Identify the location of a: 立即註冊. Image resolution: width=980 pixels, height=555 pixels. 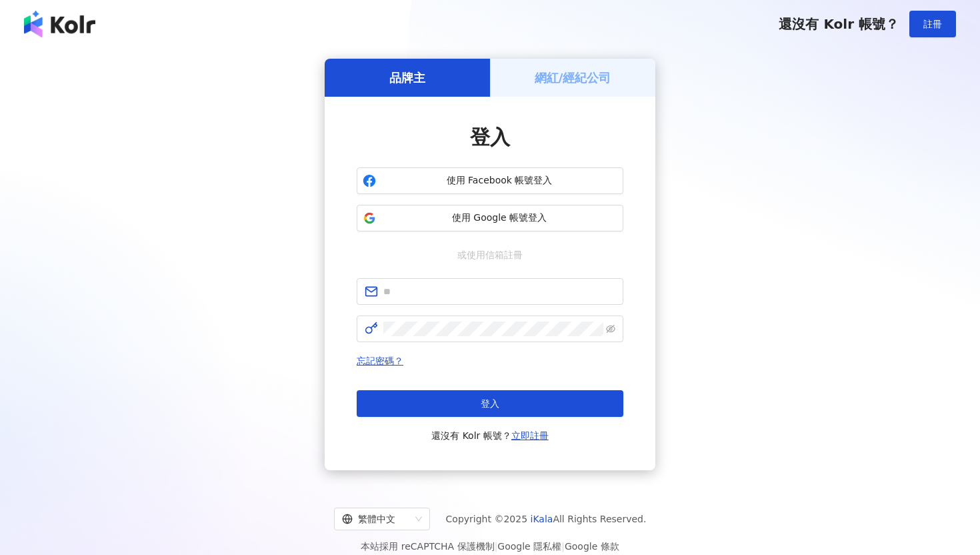
(530, 436).